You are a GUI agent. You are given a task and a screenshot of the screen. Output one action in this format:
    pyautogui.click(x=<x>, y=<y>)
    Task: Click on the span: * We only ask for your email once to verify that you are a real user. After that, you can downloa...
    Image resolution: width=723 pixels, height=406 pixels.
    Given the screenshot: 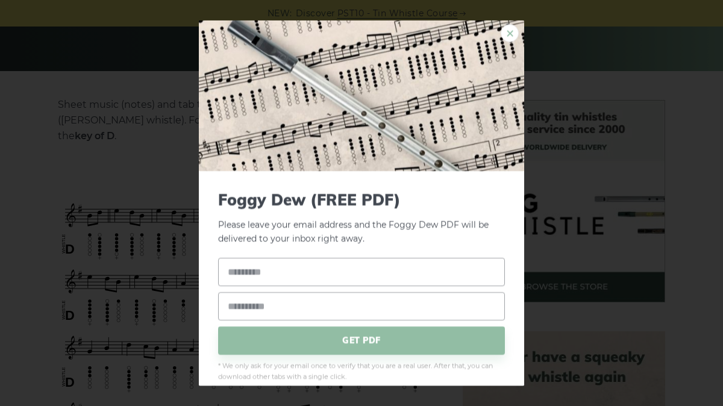 What is the action you would take?
    pyautogui.click(x=362, y=371)
    